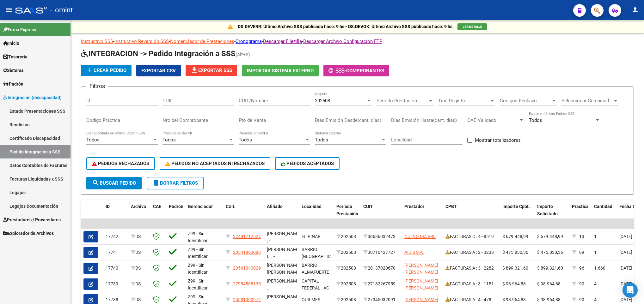 The height and width of the screenshot is (304, 644). I want to click on span: Crear Pedido, so click(106, 70).